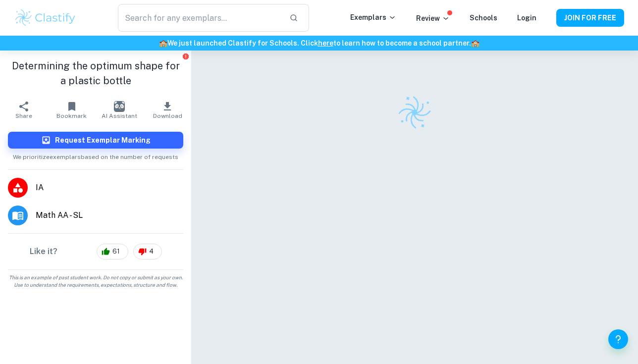 This screenshot has width=638, height=364. Describe the element at coordinates (45, 18) in the screenshot. I see `a: Clastify logo` at that location.